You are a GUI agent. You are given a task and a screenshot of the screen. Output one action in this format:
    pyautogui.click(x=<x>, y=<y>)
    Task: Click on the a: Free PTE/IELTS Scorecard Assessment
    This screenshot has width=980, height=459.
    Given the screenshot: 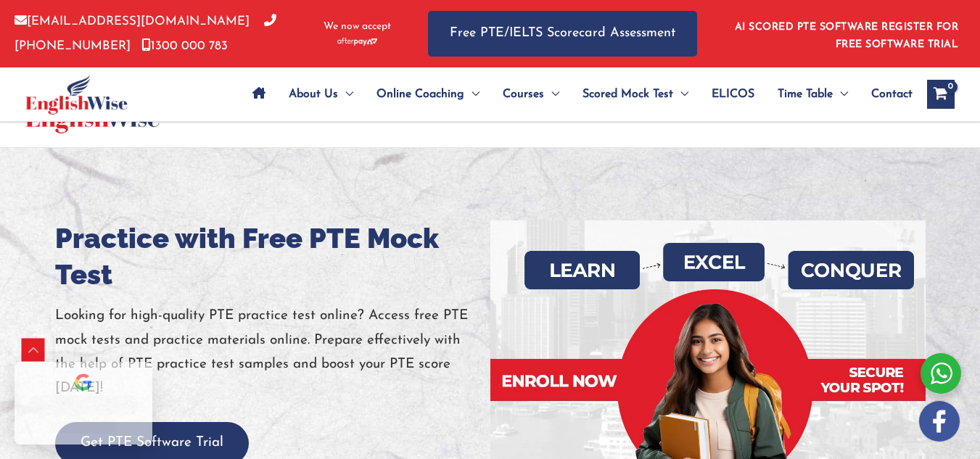 What is the action you would take?
    pyautogui.click(x=562, y=33)
    